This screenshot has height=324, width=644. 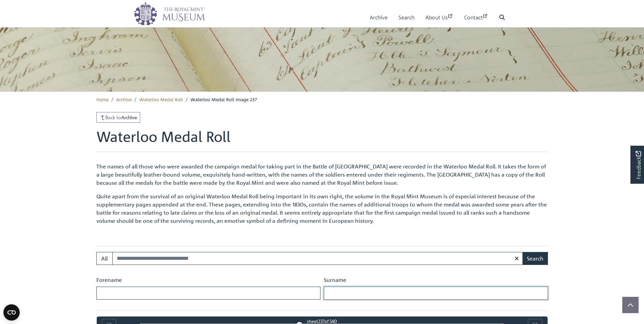 I want to click on label: Forename, so click(x=109, y=280).